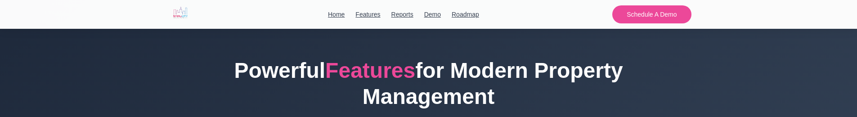 This screenshot has height=117, width=857. I want to click on a: Roadmap, so click(465, 14).